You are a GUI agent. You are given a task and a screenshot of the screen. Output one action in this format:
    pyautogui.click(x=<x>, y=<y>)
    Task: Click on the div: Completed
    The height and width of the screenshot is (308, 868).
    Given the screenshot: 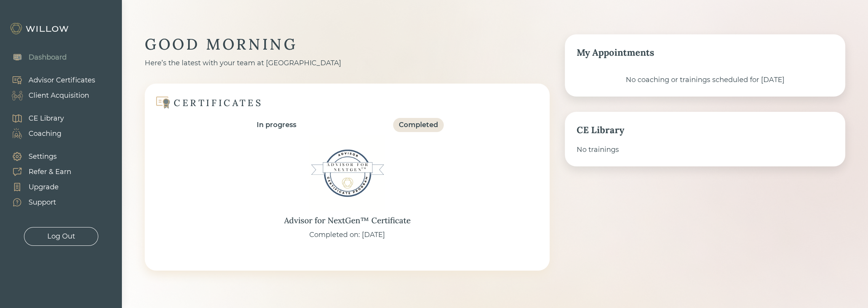 What is the action you would take?
    pyautogui.click(x=418, y=124)
    